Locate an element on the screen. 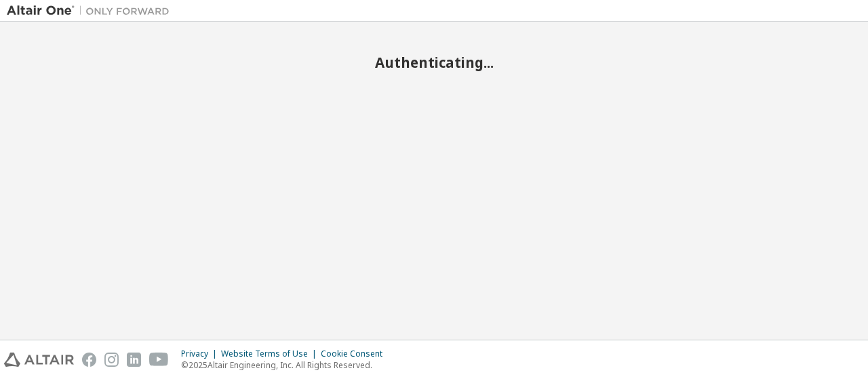  img: linkedin.svg is located at coordinates (134, 359).